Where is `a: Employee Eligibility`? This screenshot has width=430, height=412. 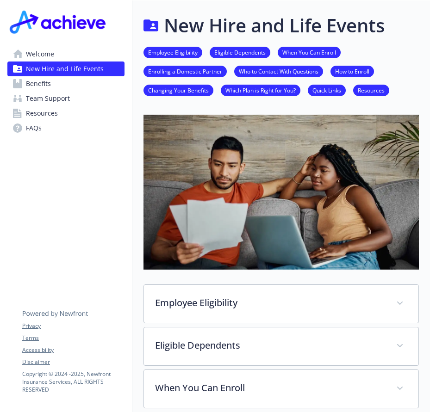
a: Employee Eligibility is located at coordinates (172, 52).